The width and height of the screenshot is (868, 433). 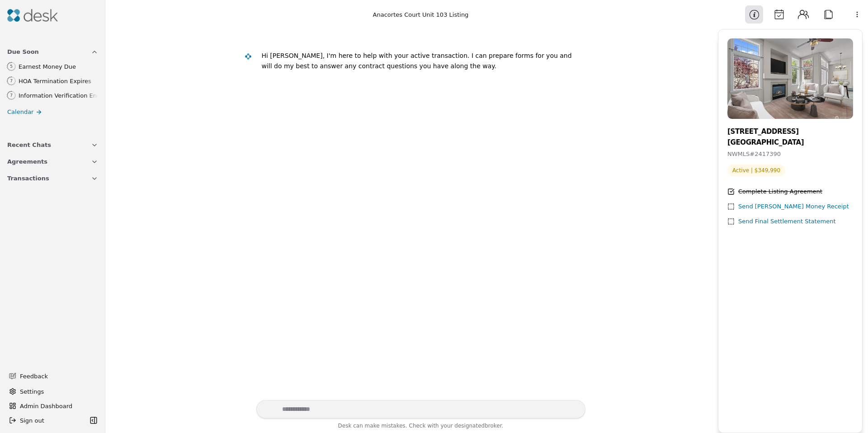 What do you see at coordinates (58, 406) in the screenshot?
I see `span: Admin Dashboard` at bounding box center [58, 406].